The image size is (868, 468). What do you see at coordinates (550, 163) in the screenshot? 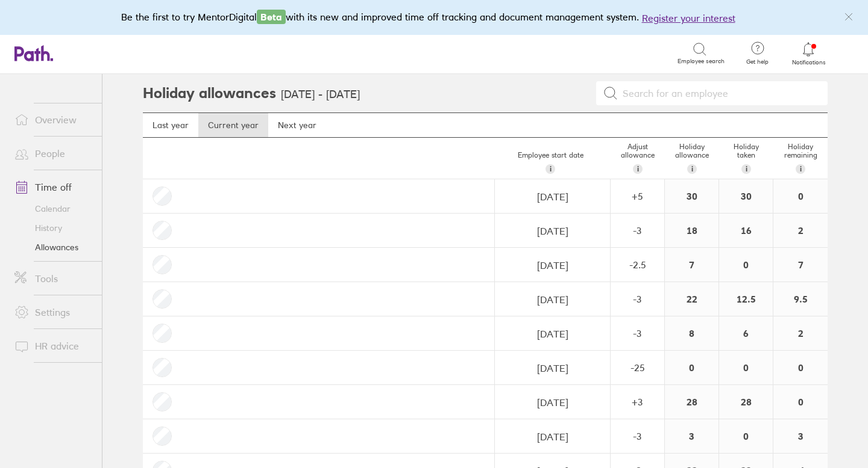
I see `div: Employee start date` at bounding box center [550, 163].